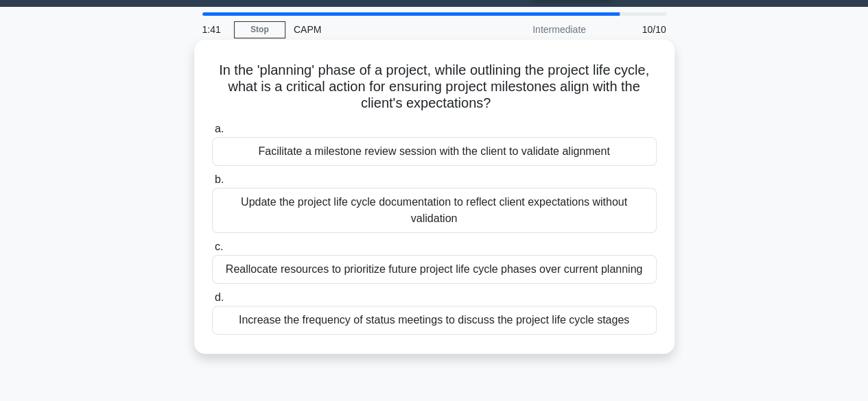 The width and height of the screenshot is (868, 401). What do you see at coordinates (219, 297) in the screenshot?
I see `span: d.` at bounding box center [219, 297].